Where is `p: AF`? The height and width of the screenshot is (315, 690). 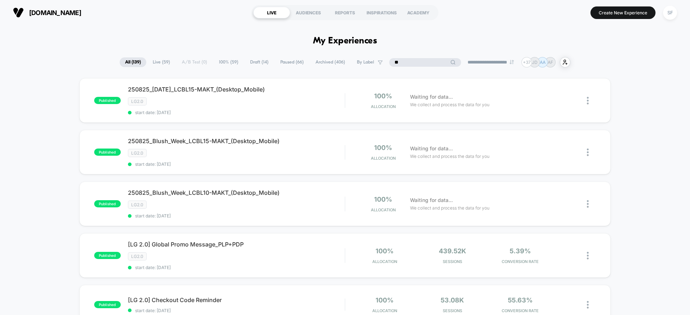 p: AF is located at coordinates (550, 62).